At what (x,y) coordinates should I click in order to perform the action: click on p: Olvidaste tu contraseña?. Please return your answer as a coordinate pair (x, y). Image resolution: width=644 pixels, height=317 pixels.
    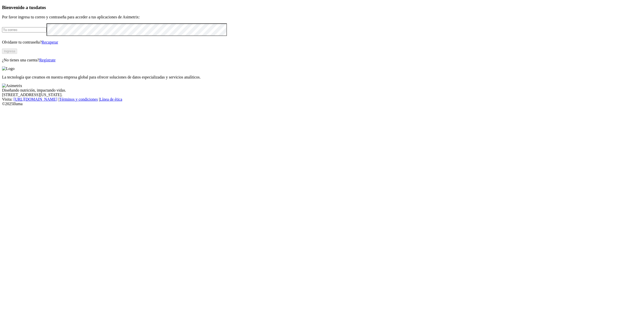
    Looking at the image, I should click on (322, 42).